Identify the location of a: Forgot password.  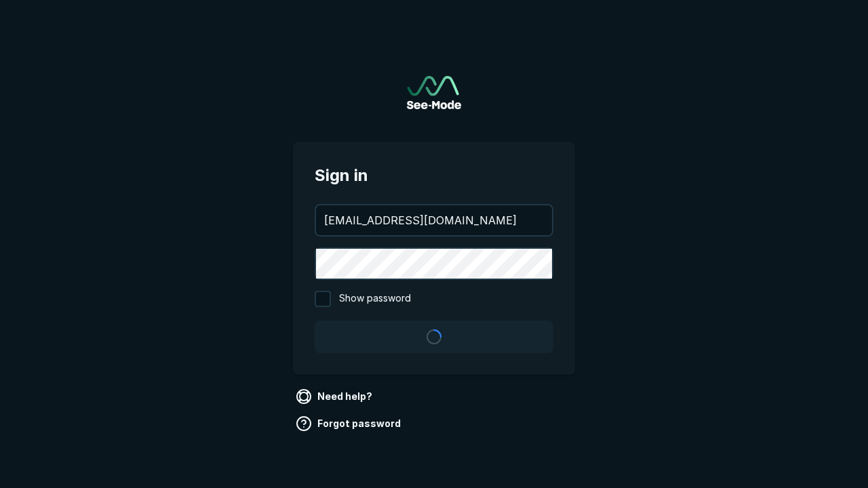
(350, 424).